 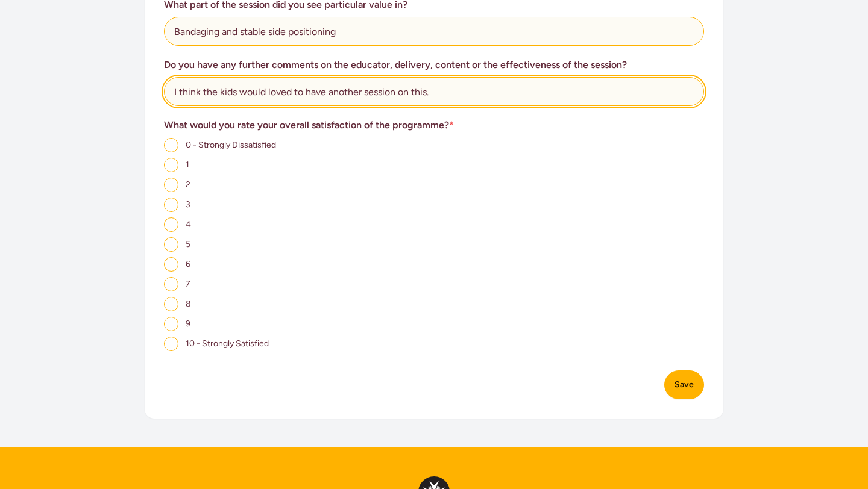 I want to click on input: 6, so click(x=171, y=264).